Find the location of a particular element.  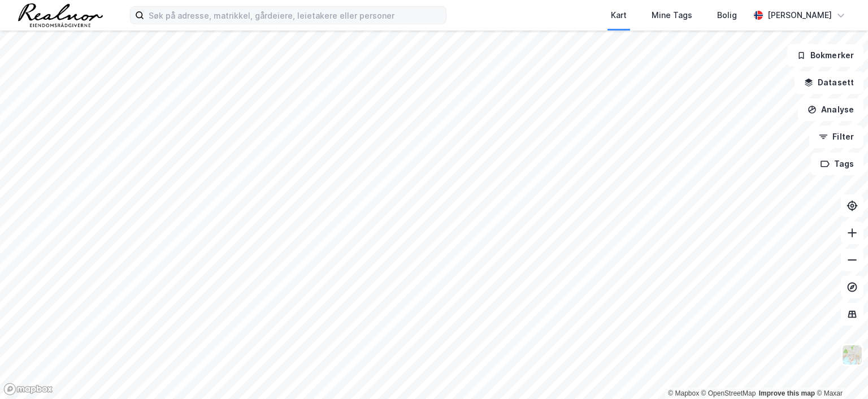

input: Søk på adresse, matrikkel, gårdeiere, leietakere eller personer is located at coordinates (295, 16).